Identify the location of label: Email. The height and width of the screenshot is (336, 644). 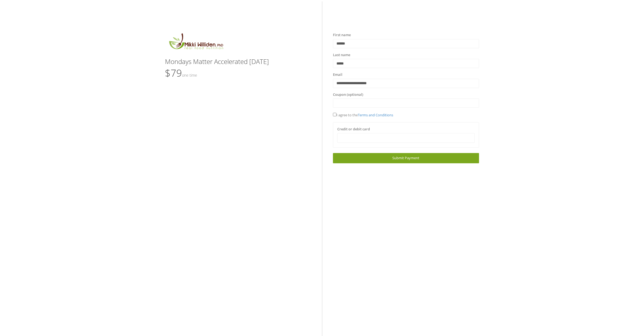
(338, 75).